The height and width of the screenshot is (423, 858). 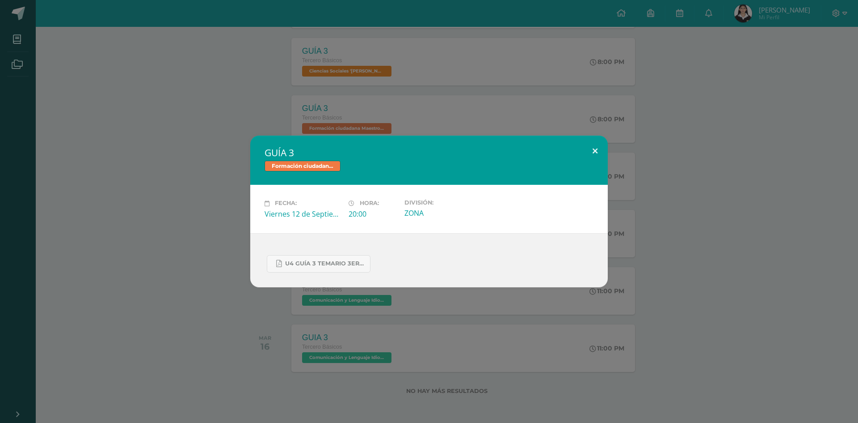 I want to click on div: Viernes 12 de Septiembre, so click(x=303, y=214).